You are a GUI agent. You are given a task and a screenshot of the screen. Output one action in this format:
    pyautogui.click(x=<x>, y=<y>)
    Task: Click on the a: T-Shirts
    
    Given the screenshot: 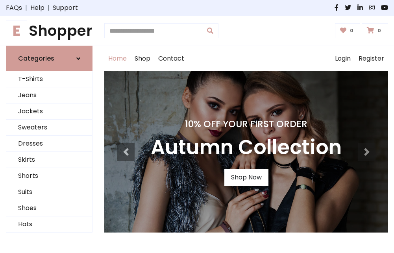 What is the action you would take?
    pyautogui.click(x=49, y=79)
    